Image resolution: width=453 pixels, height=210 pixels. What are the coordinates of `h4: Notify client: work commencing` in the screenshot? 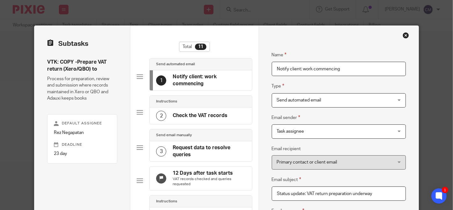 It's located at (209, 80).